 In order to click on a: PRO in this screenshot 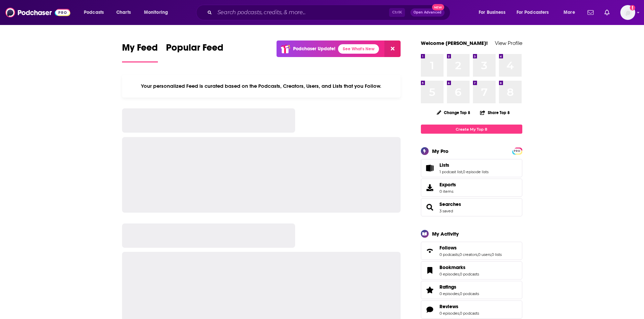, I will do `click(517, 150)`.